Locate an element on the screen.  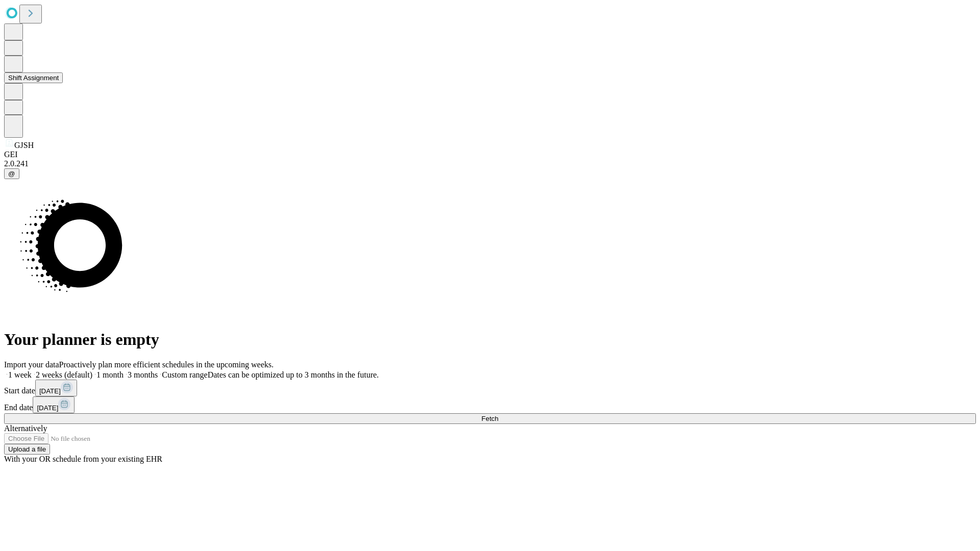
span: 1 month is located at coordinates (110, 375).